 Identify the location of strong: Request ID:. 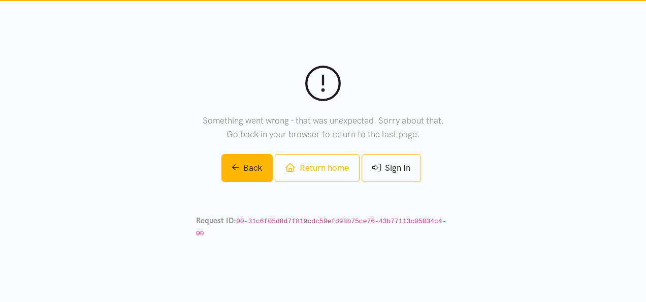
(216, 220).